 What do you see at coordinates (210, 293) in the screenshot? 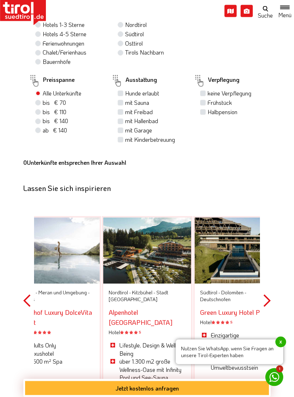
I see `span: Südtirol -` at bounding box center [210, 293].